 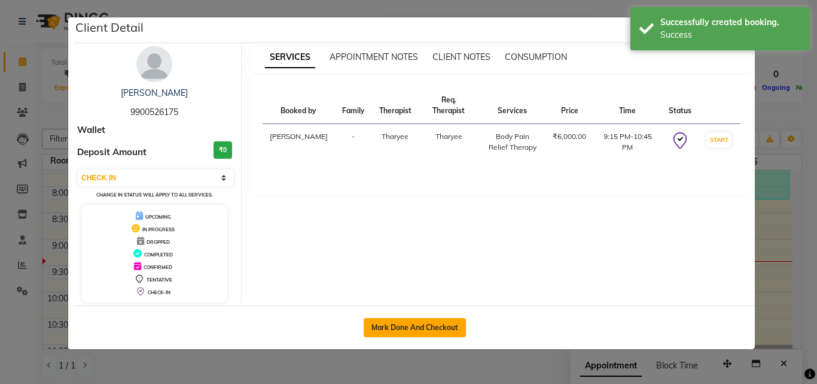 What do you see at coordinates (374, 57) in the screenshot?
I see `span: APPOINTMENT NOTES` at bounding box center [374, 57].